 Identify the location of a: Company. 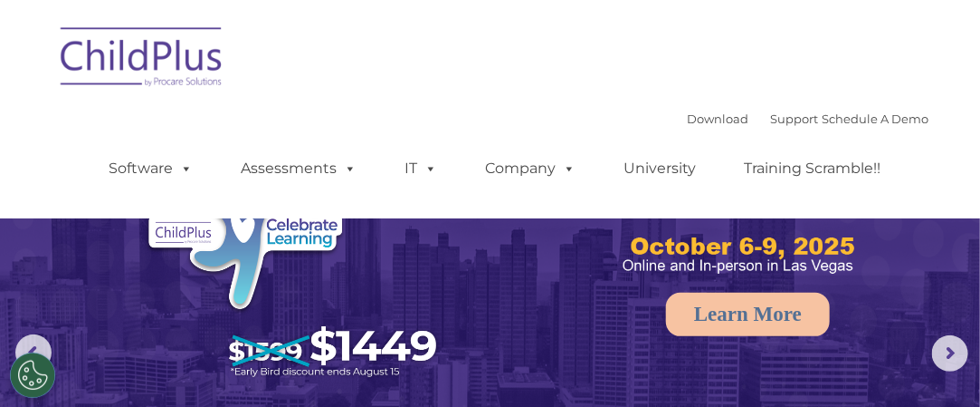
(532, 169).